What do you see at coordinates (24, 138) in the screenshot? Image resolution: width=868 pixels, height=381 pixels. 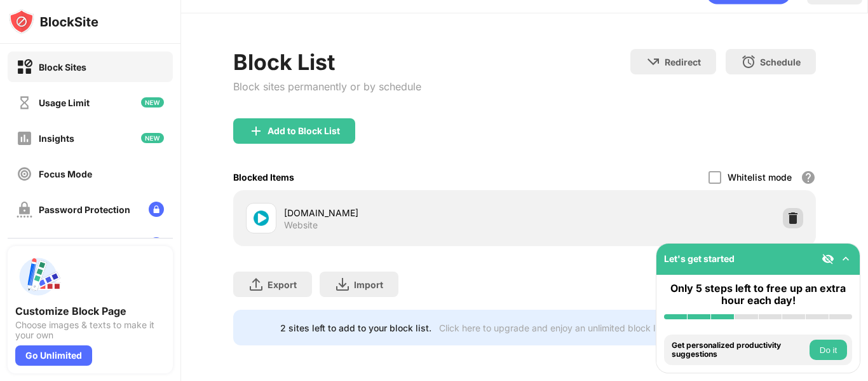 I see `img: insights-off.svg` at bounding box center [24, 138].